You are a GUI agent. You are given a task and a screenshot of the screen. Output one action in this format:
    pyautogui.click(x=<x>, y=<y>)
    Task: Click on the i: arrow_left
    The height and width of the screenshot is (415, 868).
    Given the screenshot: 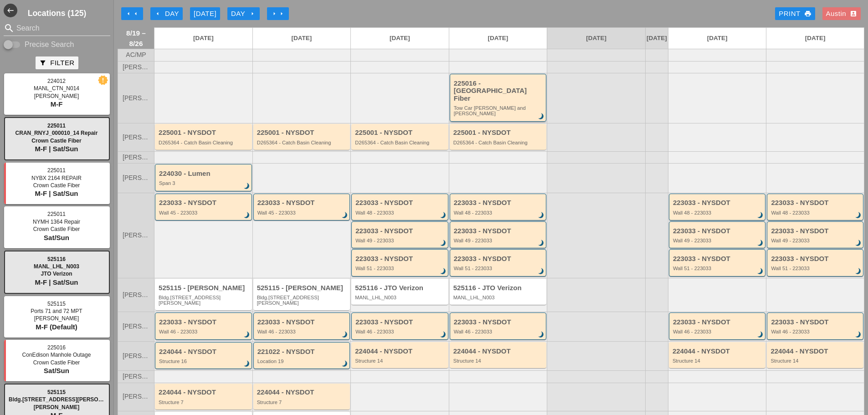 What is the action you would take?
    pyautogui.click(x=157, y=14)
    